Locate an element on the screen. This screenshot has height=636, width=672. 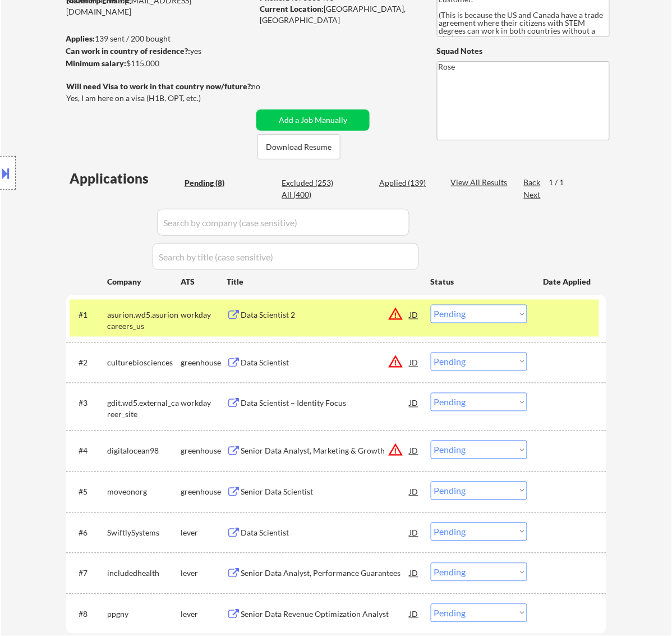
div: yes is located at coordinates (157, 51).